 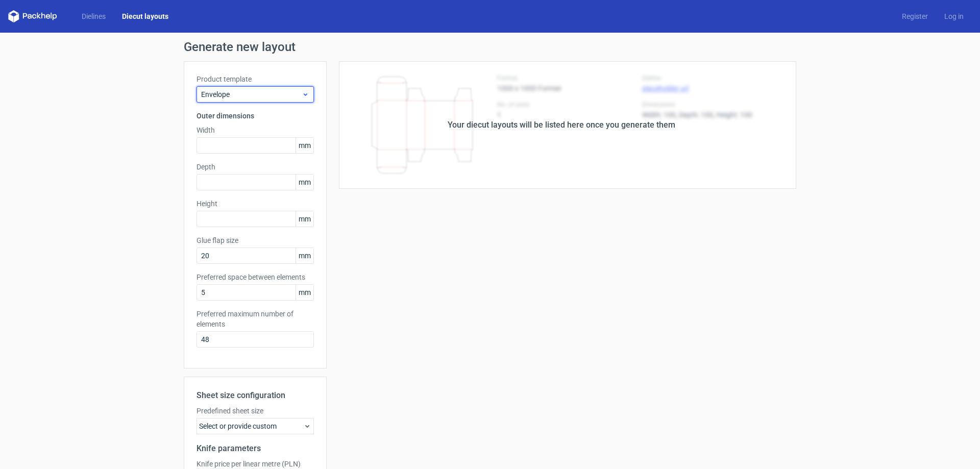 I want to click on label: Height, so click(x=255, y=203).